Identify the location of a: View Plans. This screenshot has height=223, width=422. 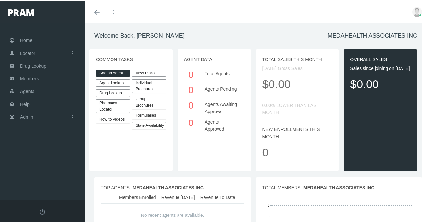
(149, 72).